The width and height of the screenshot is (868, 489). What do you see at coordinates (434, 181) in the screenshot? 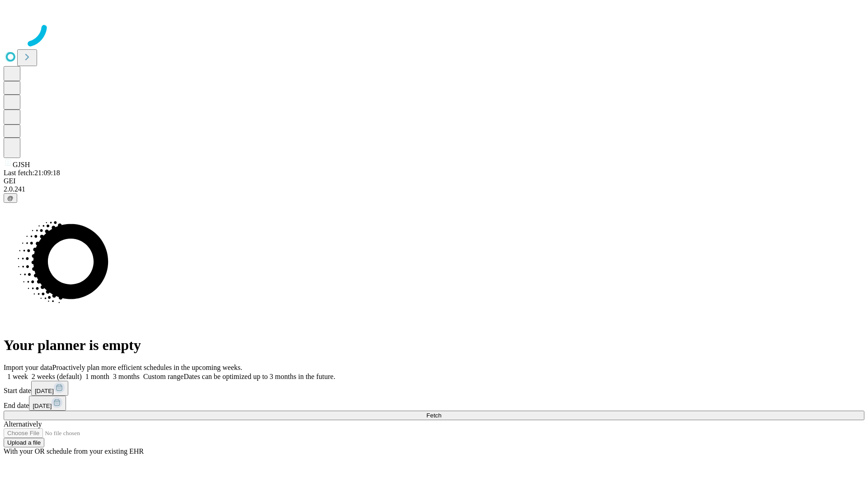
I see `div: GEI` at bounding box center [434, 181].